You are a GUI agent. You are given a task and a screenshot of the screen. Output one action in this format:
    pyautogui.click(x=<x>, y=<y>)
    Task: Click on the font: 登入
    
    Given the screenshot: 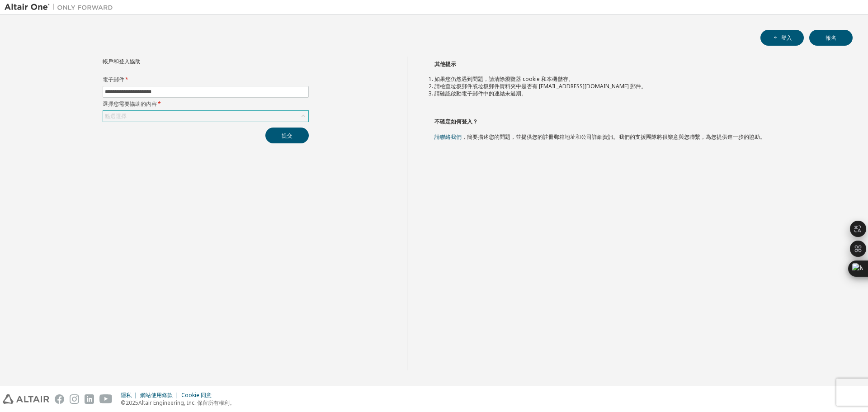 What is the action you would take?
    pyautogui.click(x=786, y=38)
    